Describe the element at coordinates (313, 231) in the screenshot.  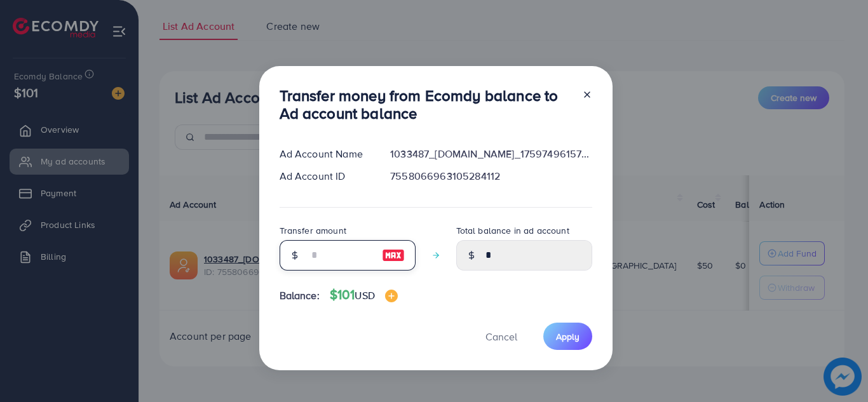
I see `label: Transfer amount` at that location.